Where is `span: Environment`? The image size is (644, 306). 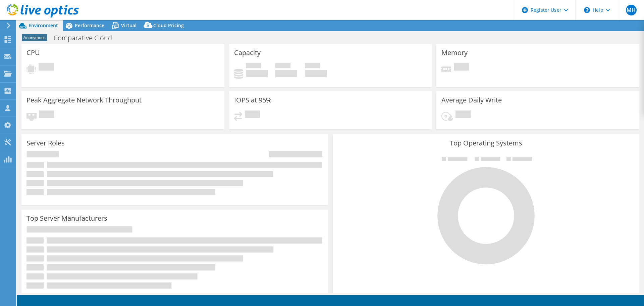
span: Environment is located at coordinates (44, 25).